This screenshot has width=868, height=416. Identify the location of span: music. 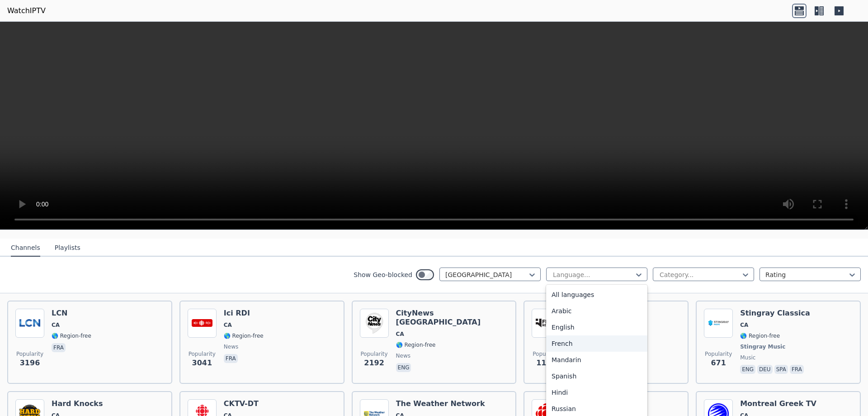
(748, 357).